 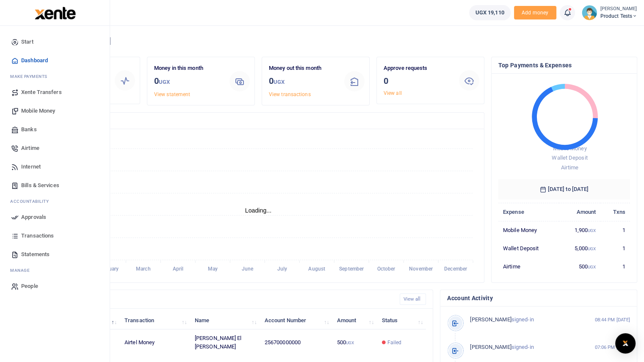 I want to click on span: Banks, so click(x=29, y=130).